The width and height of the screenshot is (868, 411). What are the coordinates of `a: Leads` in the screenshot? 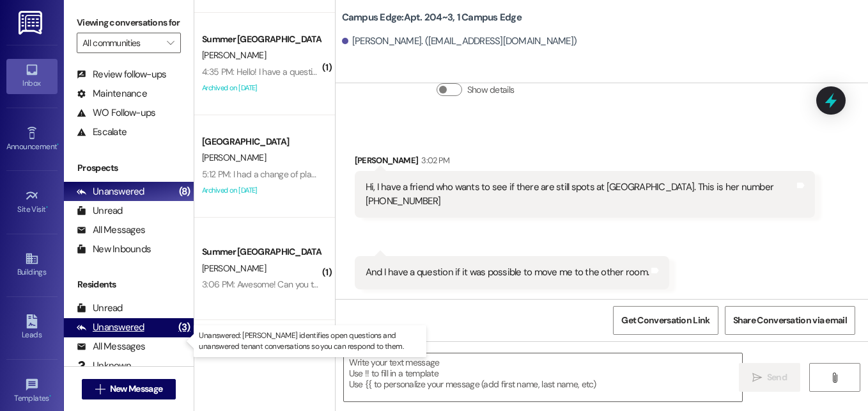 It's located at (32, 328).